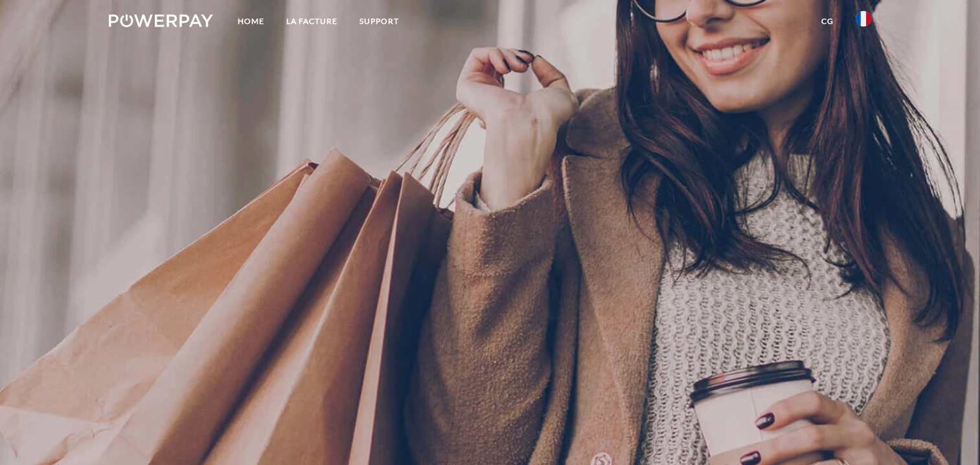 The height and width of the screenshot is (465, 980). I want to click on img: fr, so click(863, 18).